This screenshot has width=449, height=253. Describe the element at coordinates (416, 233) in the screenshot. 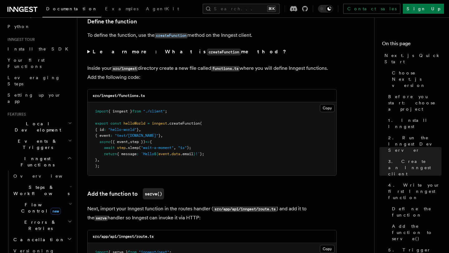

I see `a: Add the function to serve()` at that location.